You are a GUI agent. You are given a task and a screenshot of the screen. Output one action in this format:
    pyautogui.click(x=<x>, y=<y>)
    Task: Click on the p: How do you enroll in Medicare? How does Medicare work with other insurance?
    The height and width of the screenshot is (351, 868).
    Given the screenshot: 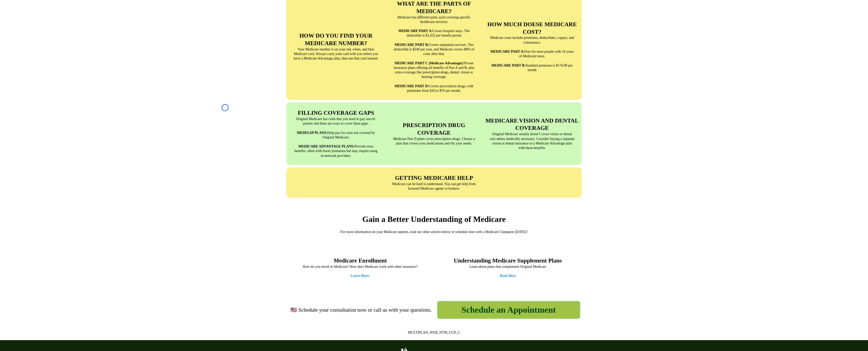 What is the action you would take?
    pyautogui.click(x=360, y=267)
    